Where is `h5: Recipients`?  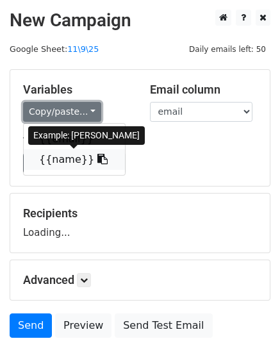
h5: Recipients is located at coordinates (140, 213).